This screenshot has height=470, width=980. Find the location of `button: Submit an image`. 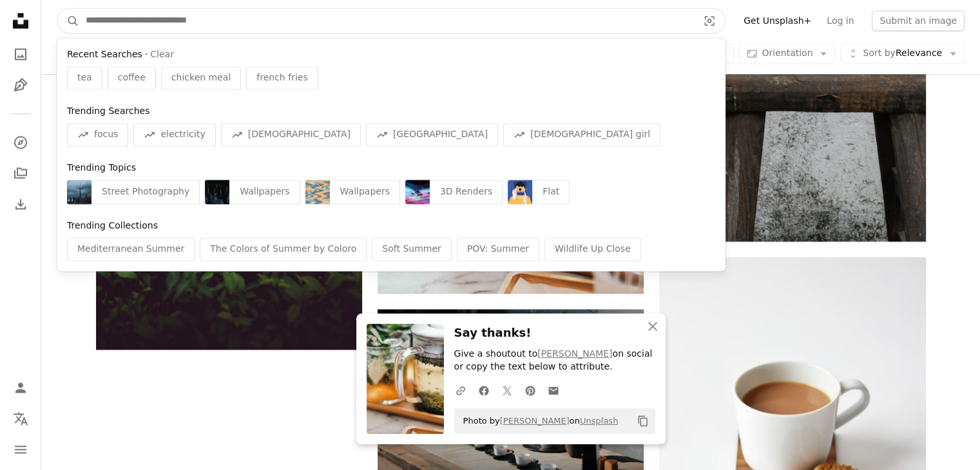

button: Submit an image is located at coordinates (918, 21).